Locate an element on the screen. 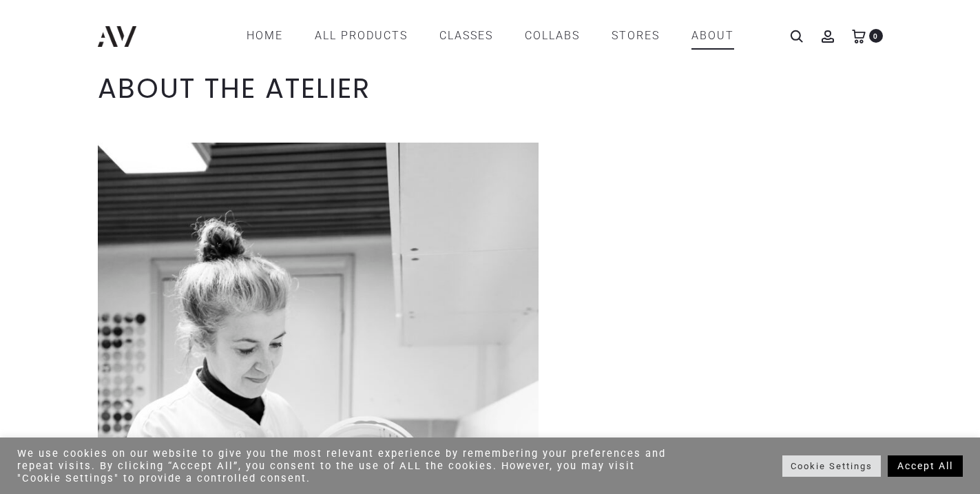 This screenshot has width=980, height=494. a: 0 is located at coordinates (860, 35).